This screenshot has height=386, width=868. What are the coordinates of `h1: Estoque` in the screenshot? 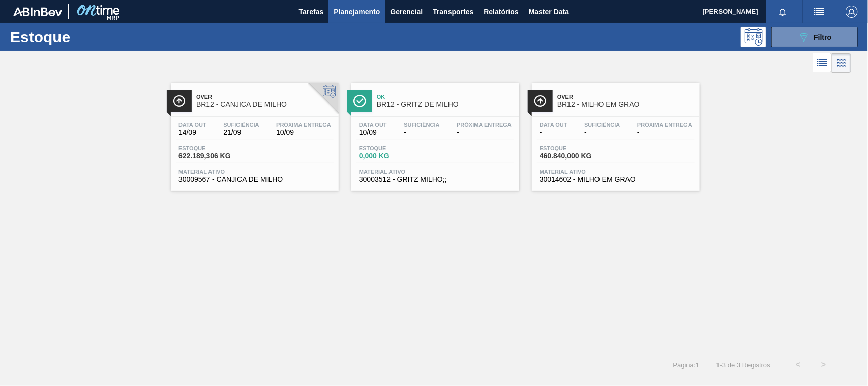 It's located at (85, 37).